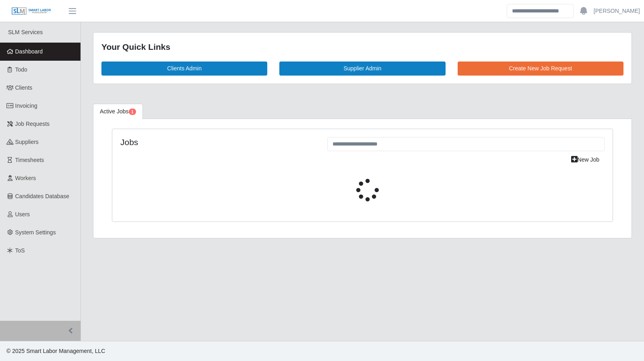 This screenshot has height=361, width=644. Describe the element at coordinates (30, 160) in the screenshot. I see `span: Timesheets` at that location.